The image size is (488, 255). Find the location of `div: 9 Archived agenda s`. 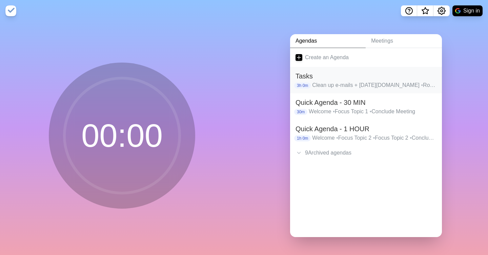

div: 9 Archived agenda s is located at coordinates (366, 153).